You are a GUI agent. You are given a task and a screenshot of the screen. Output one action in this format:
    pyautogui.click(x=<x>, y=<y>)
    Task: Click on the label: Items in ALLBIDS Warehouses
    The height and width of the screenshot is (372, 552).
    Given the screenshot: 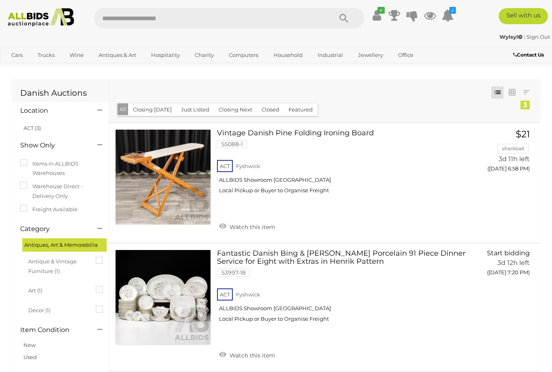 What is the action you would take?
    pyautogui.click(x=60, y=168)
    